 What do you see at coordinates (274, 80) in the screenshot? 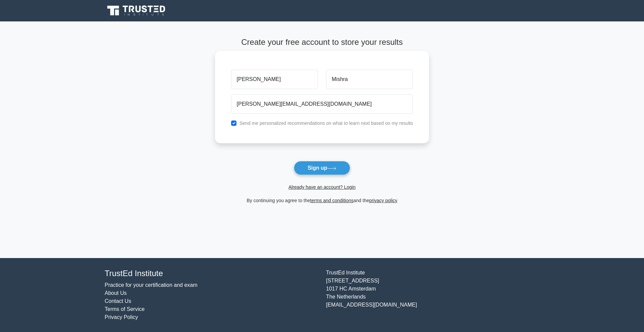
I see `input: First name` at bounding box center [274, 80].